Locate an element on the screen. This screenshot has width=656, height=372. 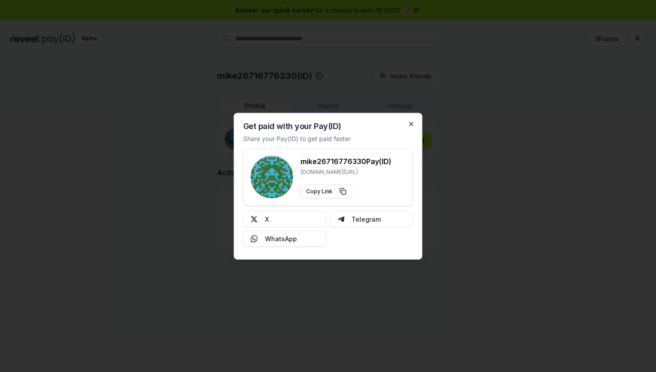
h3: mike26716776330 Pay(ID) is located at coordinates (346, 161).